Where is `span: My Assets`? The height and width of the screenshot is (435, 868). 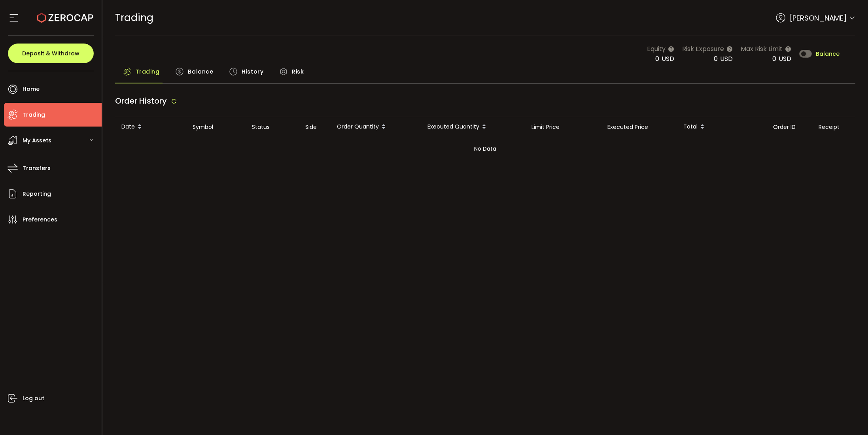 span: My Assets is located at coordinates (37, 141).